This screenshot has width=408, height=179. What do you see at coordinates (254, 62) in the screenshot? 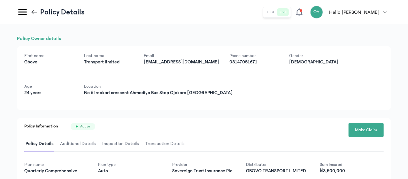
I see `p: 08147051671` at bounding box center [254, 62].